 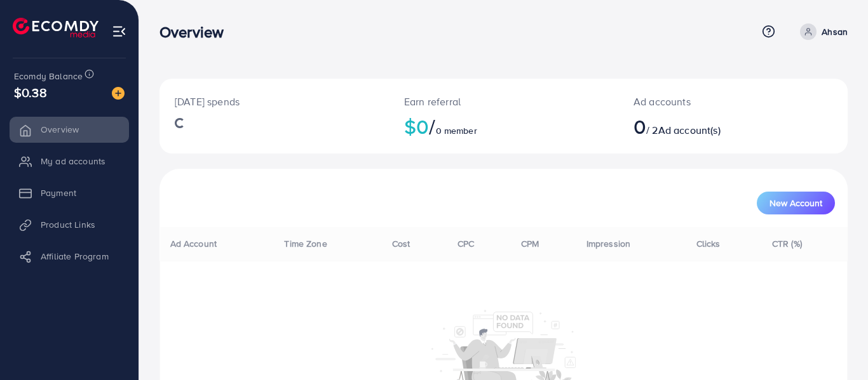 I want to click on span: Ad account(s), so click(x=689, y=130).